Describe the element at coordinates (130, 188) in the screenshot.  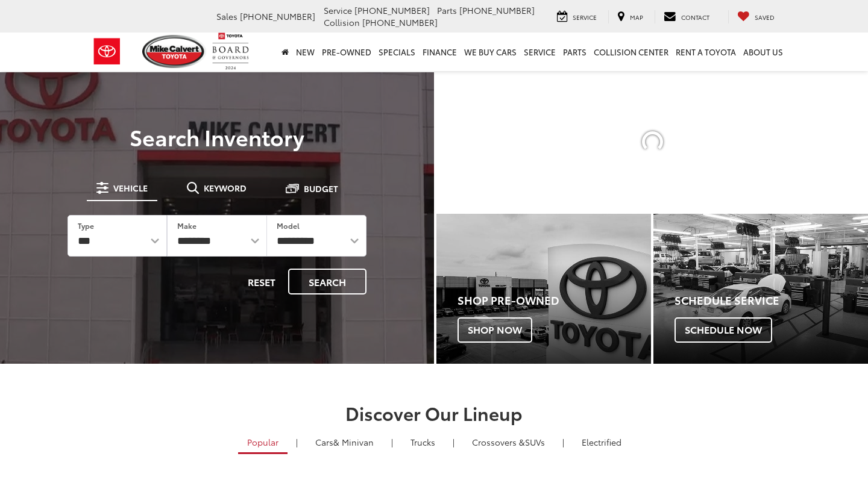
I see `span: Vehicle` at that location.